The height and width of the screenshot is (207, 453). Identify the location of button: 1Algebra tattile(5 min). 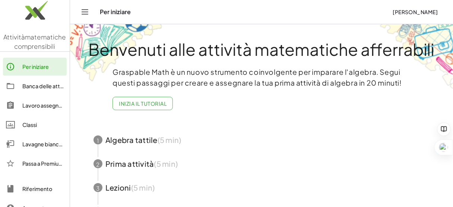
(261, 140).